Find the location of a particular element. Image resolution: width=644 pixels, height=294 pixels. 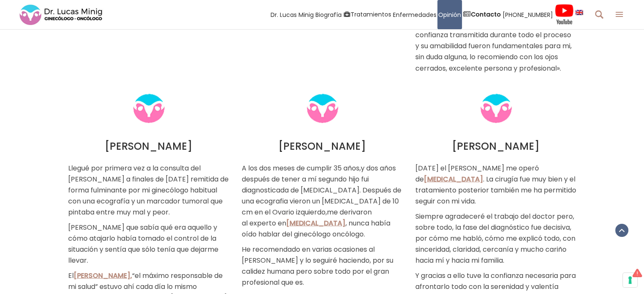

p: A los dos meses de cumplir 35 años,y dos años después de tener a mí segundo hijo fui diagnosticad... is located at coordinates (322, 201).